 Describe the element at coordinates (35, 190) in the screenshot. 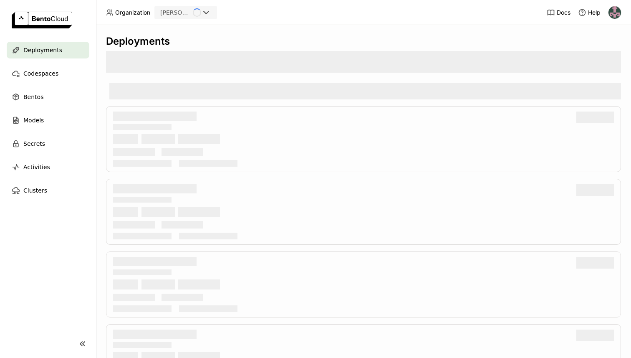

I see `span: Clusters` at that location.